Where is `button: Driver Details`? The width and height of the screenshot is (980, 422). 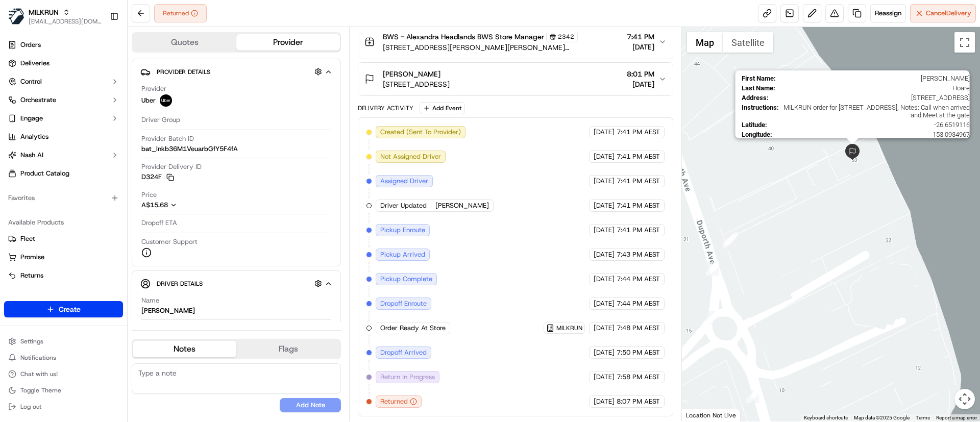
button: Driver Details is located at coordinates (237, 283).